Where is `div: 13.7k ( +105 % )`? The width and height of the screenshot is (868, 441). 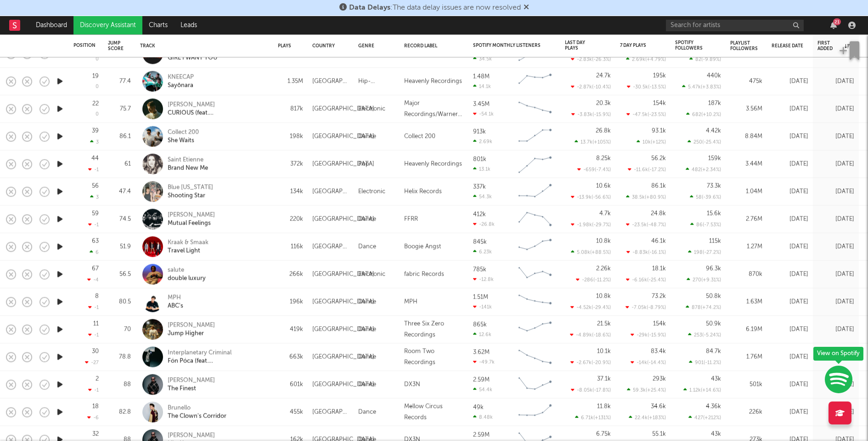
div: 13.7k ( +105 % ) is located at coordinates (592, 142).